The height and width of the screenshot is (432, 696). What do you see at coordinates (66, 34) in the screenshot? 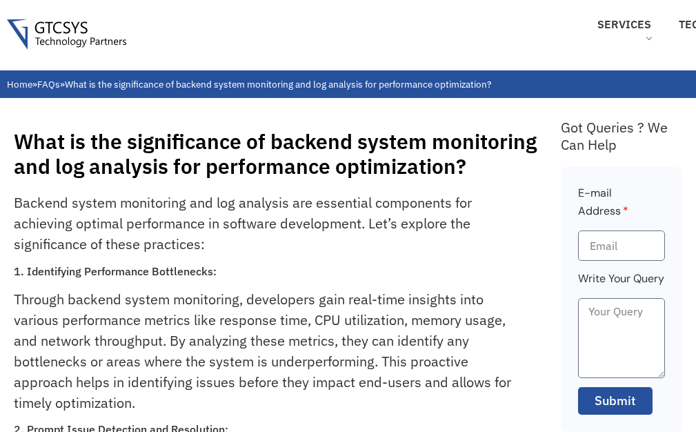
I see `img: Gtcsys logo` at bounding box center [66, 34].